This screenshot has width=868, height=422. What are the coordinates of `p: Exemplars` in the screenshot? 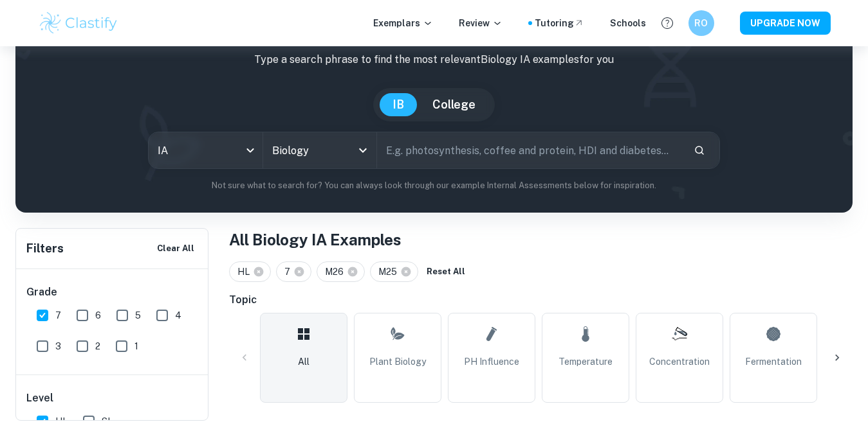 It's located at (403, 23).